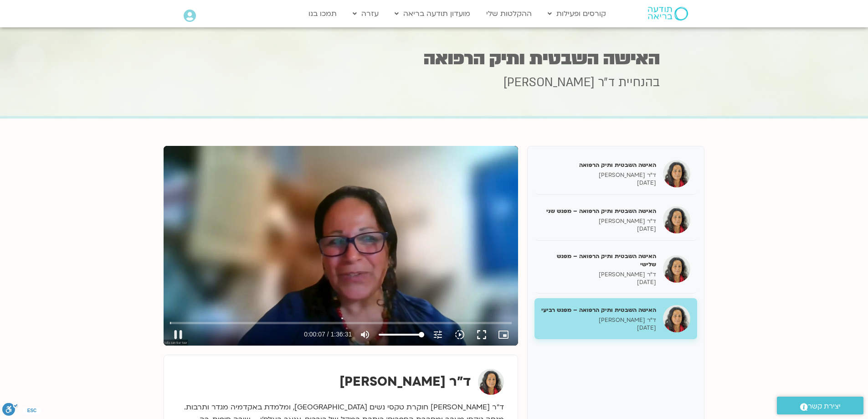 The height and width of the screenshot is (419, 868). Describe the element at coordinates (820, 406) in the screenshot. I see `a: יצירת קשר` at that location.